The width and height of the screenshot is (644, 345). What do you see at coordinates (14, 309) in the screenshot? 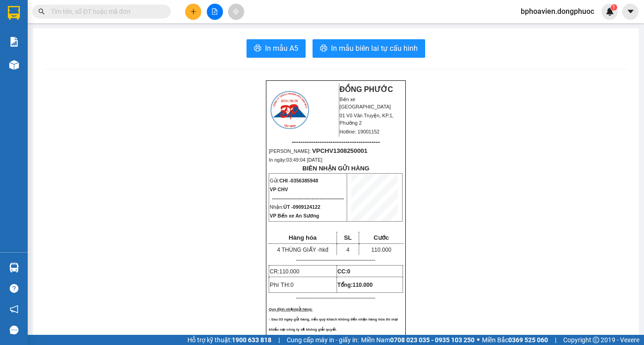
I see `span: notification` at bounding box center [14, 309].